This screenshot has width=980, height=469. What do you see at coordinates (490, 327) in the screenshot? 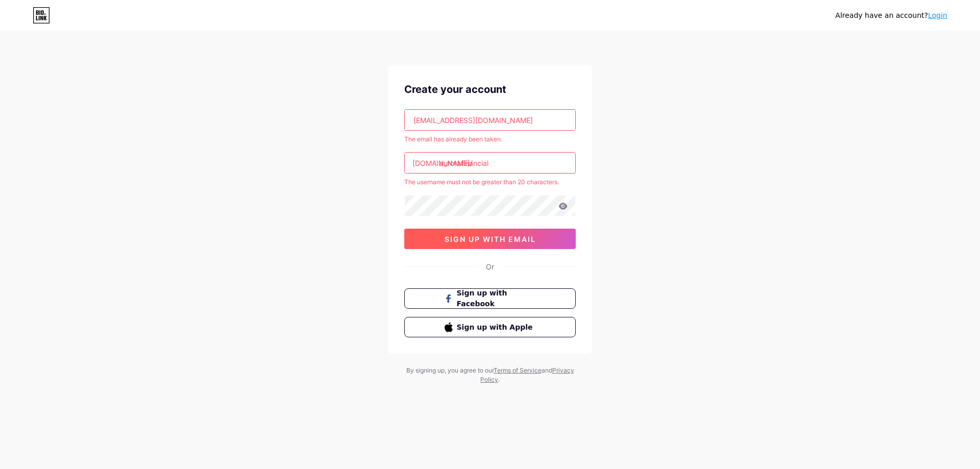
I see `a: Sign up with Apple` at bounding box center [490, 327].